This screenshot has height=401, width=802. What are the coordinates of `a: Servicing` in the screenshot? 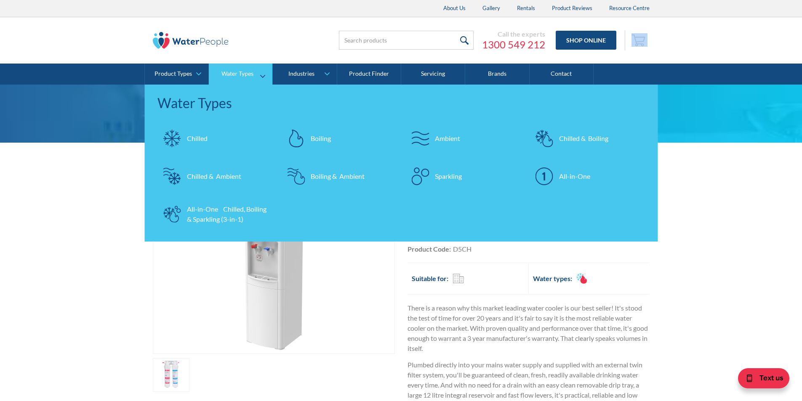 It's located at (433, 74).